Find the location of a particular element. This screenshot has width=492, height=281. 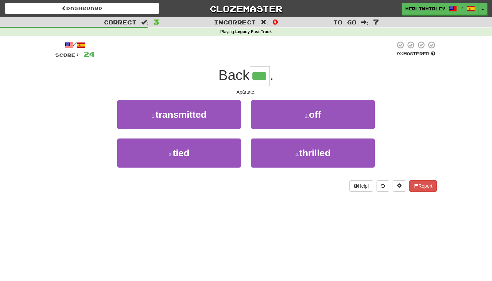

span: tied is located at coordinates (181, 153).